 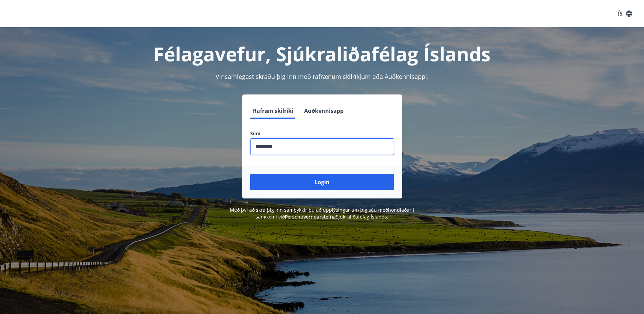 I want to click on button: Rafræn skilríki, so click(x=273, y=111).